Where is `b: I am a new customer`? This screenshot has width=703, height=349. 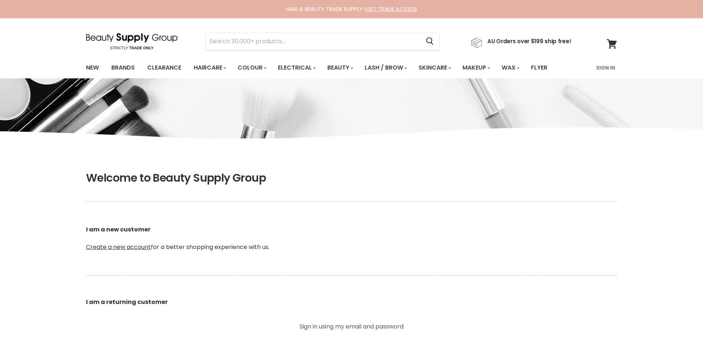 b: I am a new customer is located at coordinates (118, 229).